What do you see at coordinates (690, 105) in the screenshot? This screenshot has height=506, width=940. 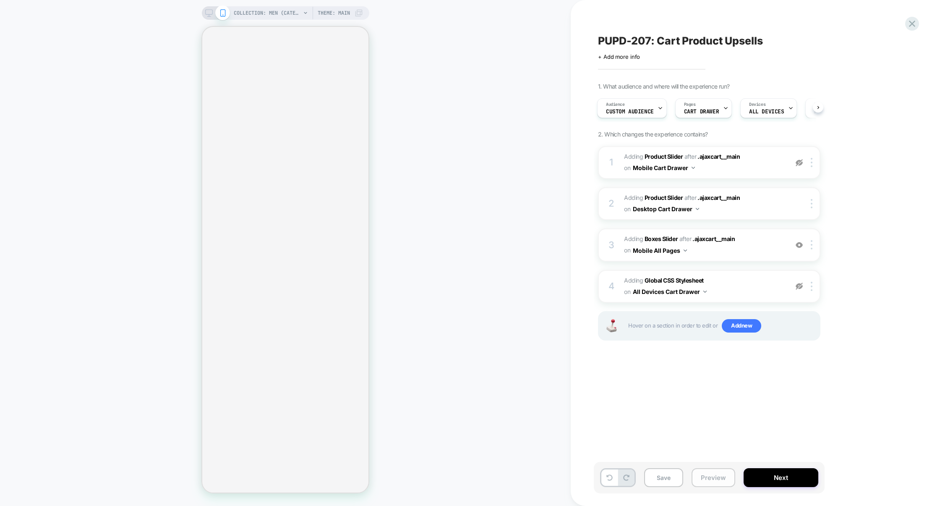 I see `span: Pages` at bounding box center [690, 105].